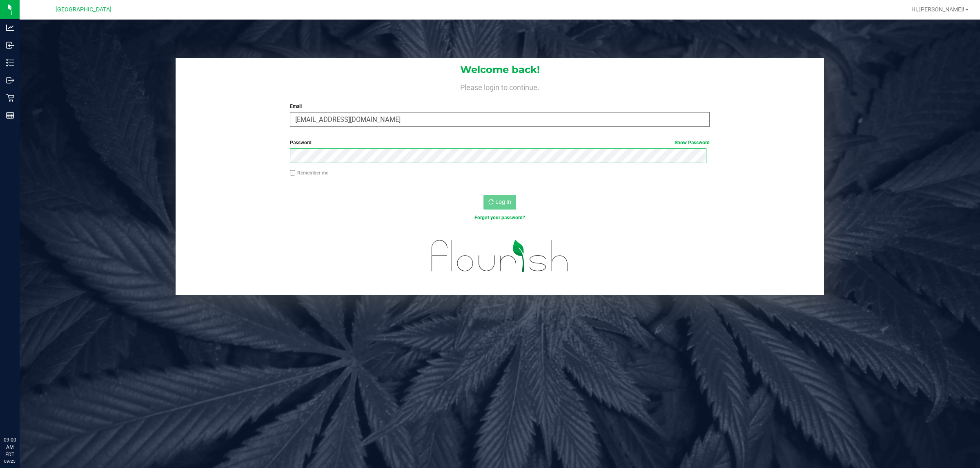 The height and width of the screenshot is (468, 980). Describe the element at coordinates (500, 218) in the screenshot. I see `a: Forgot your password?` at that location.